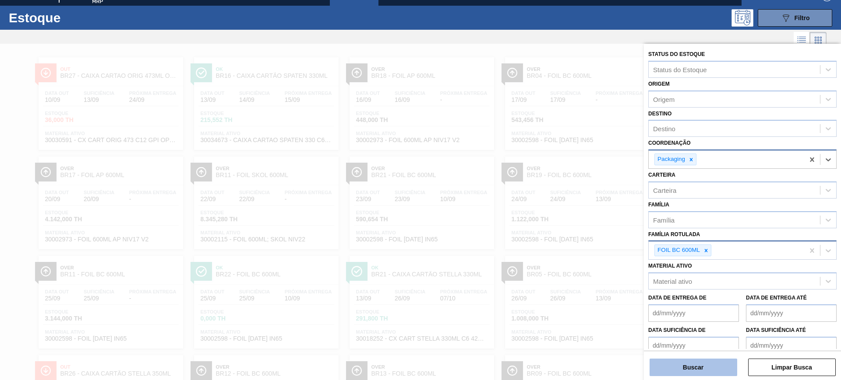  I want to click on h1: Estoque, so click(74, 18).